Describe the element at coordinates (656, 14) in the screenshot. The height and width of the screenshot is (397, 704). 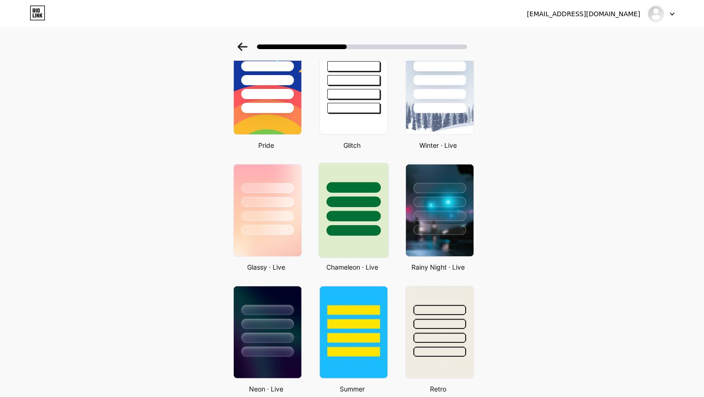
I see `img: Nirmala Annepu` at that location.